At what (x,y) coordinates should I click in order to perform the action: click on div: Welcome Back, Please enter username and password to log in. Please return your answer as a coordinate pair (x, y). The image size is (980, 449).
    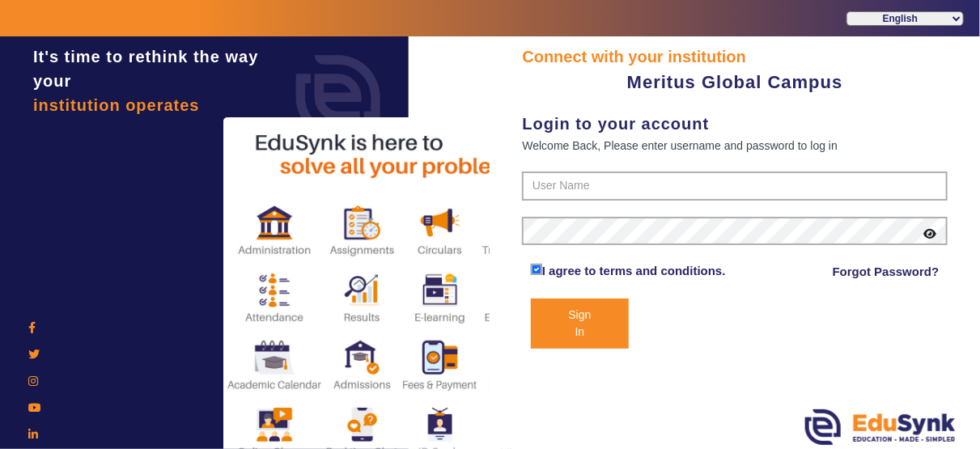
    Looking at the image, I should click on (734, 146).